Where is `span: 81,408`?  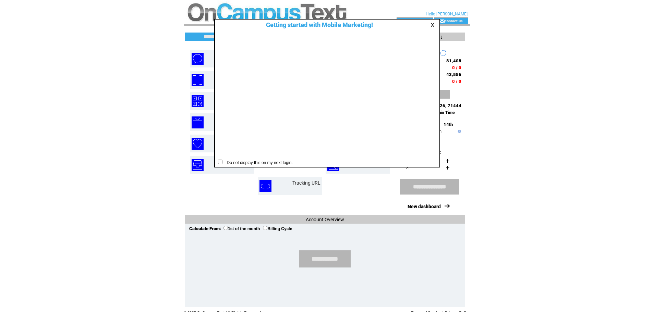
span: 81,408 is located at coordinates (454, 61).